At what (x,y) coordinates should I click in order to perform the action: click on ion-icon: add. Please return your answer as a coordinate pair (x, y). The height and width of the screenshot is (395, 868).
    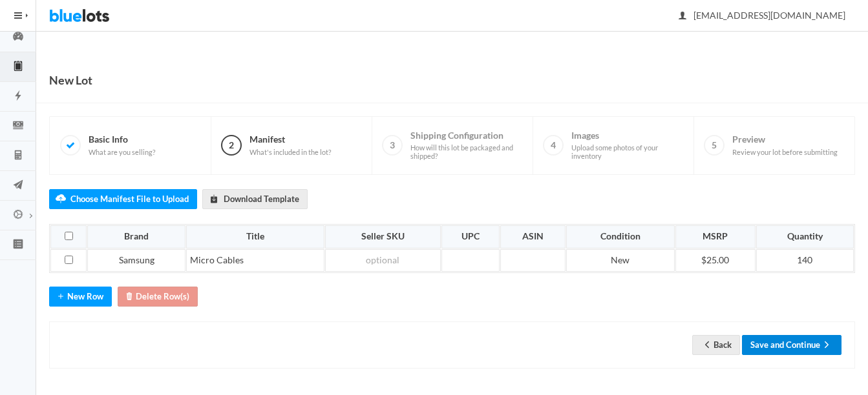
    Looking at the image, I should click on (61, 297).